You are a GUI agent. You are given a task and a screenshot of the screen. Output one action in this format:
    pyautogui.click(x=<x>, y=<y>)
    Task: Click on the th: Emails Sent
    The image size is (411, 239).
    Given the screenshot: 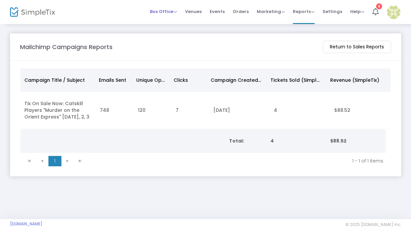 What is the action you would take?
    pyautogui.click(x=113, y=80)
    